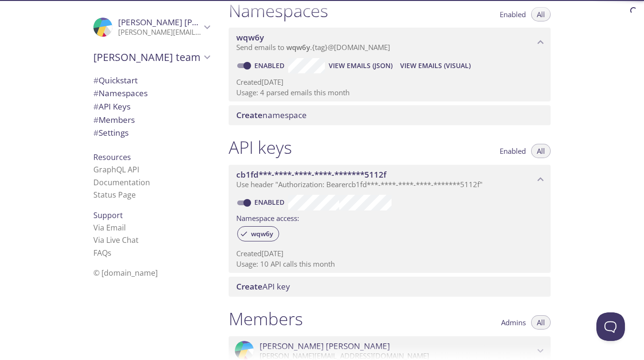 The height and width of the screenshot is (360, 644). Describe the element at coordinates (152, 133) in the screenshot. I see `div: Team Settings` at that location.